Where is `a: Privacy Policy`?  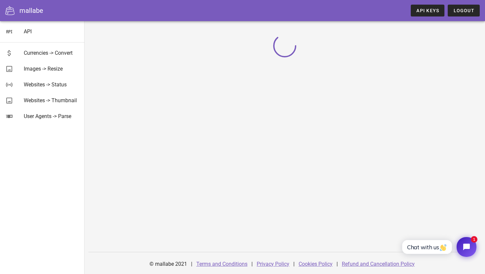
a: Privacy Policy is located at coordinates (273, 264).